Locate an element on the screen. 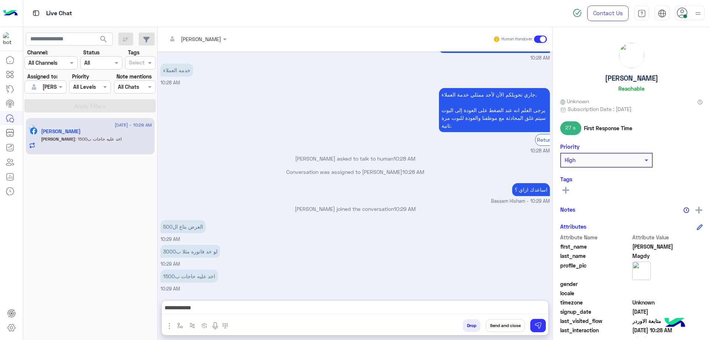 The height and width of the screenshot is (340, 710). h6: Tags is located at coordinates (631, 179).